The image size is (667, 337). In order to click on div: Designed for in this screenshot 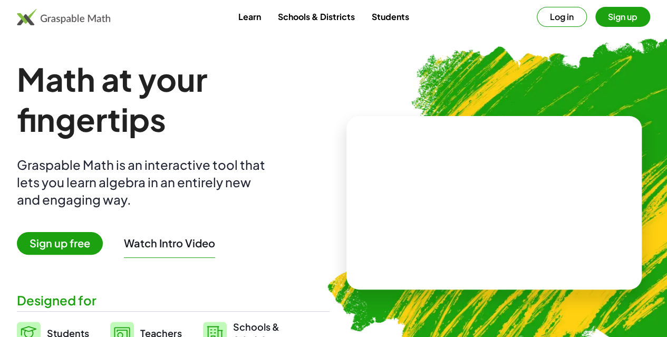, I will do `click(173, 300)`.